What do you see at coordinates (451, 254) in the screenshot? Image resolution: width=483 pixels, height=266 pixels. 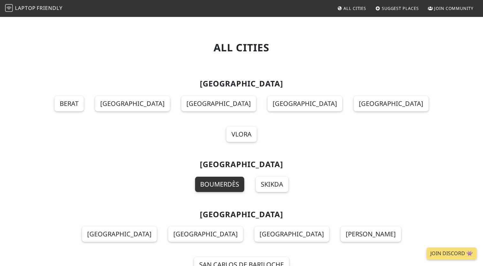 I see `a: Join Discord 👾` at bounding box center [451, 254].